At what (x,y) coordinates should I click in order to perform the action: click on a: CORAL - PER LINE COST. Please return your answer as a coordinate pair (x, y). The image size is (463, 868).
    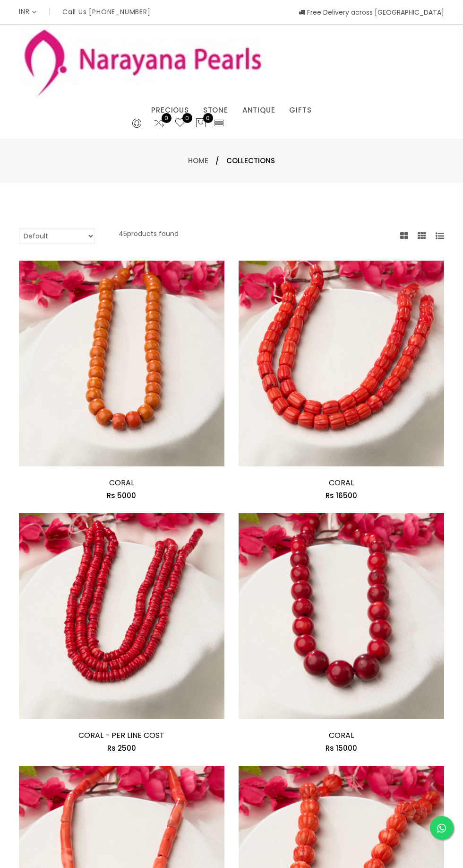
    Looking at the image, I should click on (122, 735).